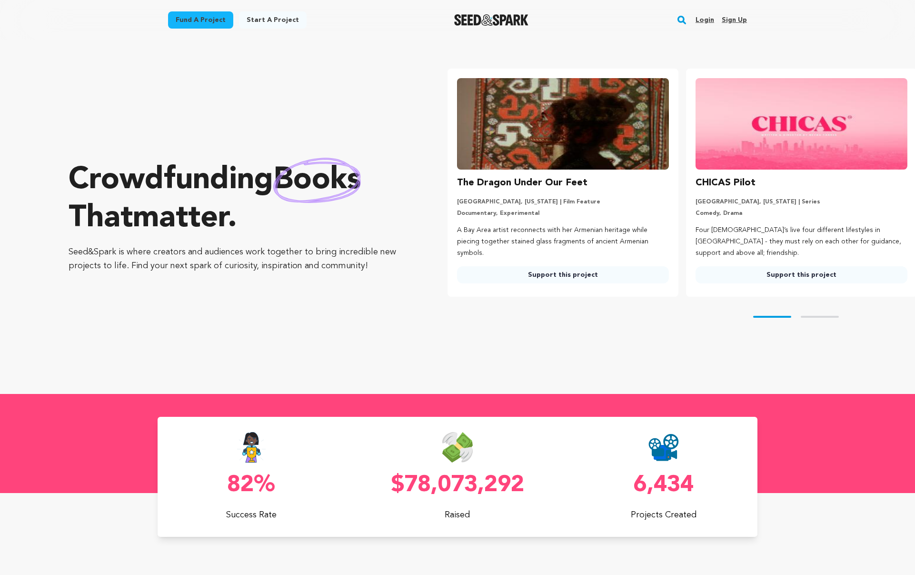  Describe the element at coordinates (251, 515) in the screenshot. I see `p: Success Rate` at that location.